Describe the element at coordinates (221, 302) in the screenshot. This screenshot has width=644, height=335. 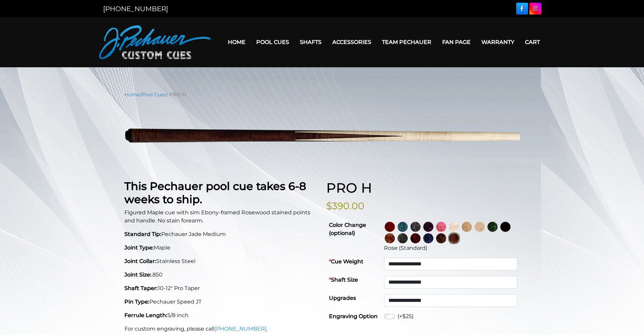
I see `p: Pechauer Speed JT` at that location.